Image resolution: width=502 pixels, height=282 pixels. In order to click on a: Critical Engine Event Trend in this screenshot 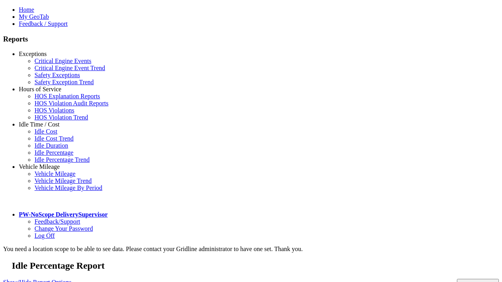, I will do `click(70, 68)`.